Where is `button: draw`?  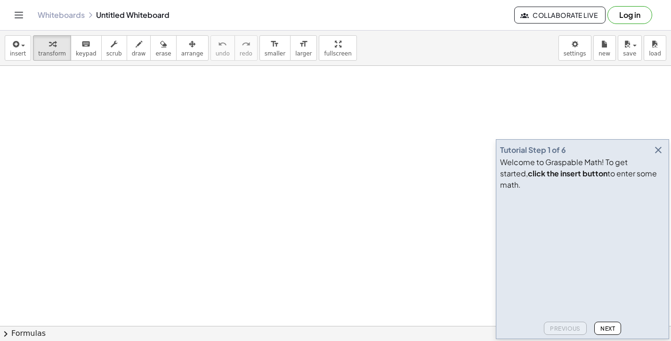
button: draw is located at coordinates (139, 48).